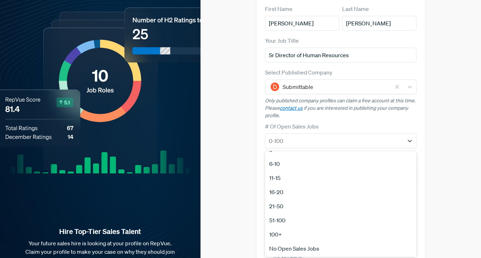  What do you see at coordinates (341, 248) in the screenshot?
I see `div: No Open Sales Jobs` at bounding box center [341, 248].